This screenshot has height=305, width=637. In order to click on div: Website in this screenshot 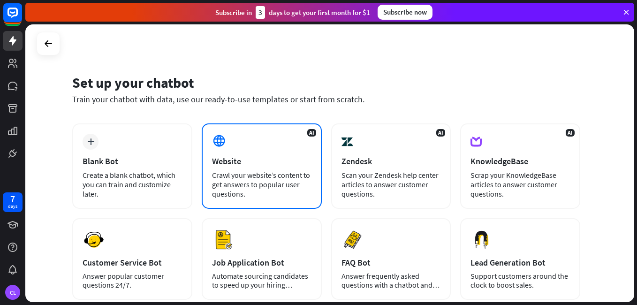, I will do `click(262, 161)`.